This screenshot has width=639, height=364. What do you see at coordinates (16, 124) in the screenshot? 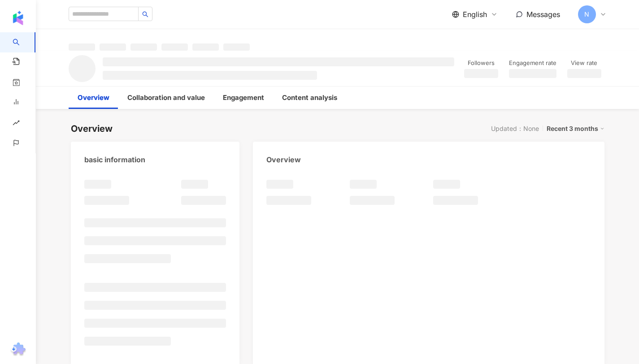
I see `span: rise` at bounding box center [16, 124].